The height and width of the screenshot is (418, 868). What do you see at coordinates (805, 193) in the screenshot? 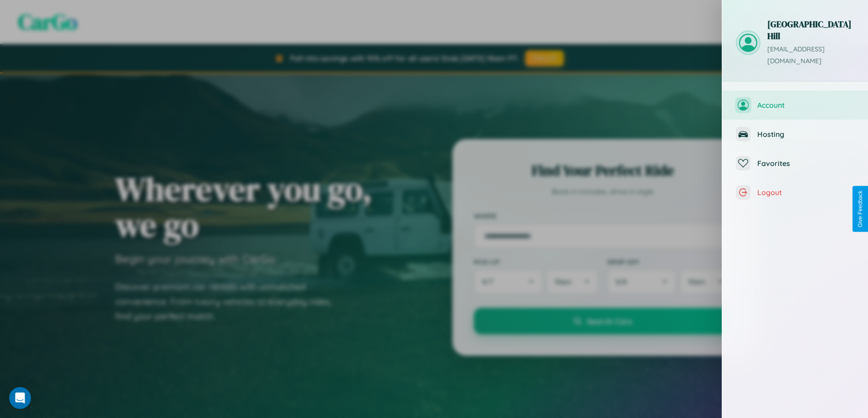
I see `span: Logout` at bounding box center [805, 193].